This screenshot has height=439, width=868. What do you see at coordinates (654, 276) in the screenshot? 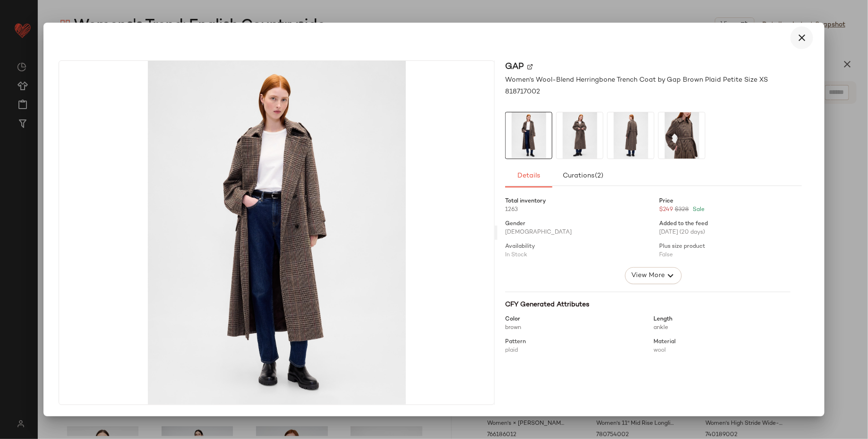
I see `button: View More` at bounding box center [654, 276].